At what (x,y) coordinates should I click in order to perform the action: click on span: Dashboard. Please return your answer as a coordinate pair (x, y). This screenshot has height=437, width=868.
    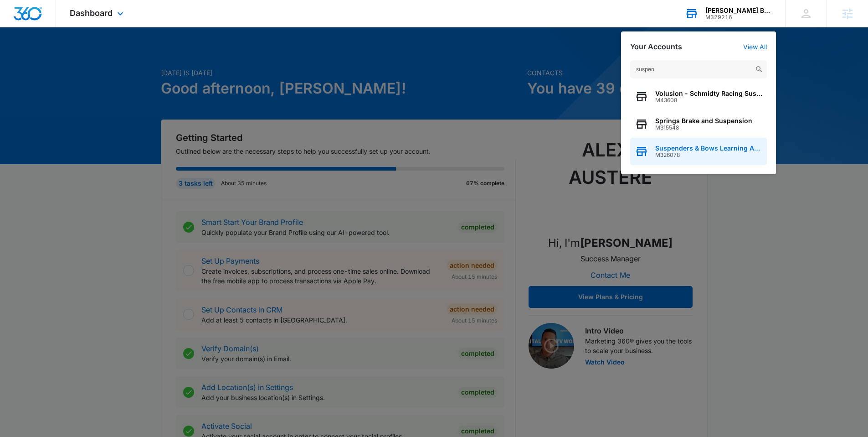
    Looking at the image, I should click on (91, 13).